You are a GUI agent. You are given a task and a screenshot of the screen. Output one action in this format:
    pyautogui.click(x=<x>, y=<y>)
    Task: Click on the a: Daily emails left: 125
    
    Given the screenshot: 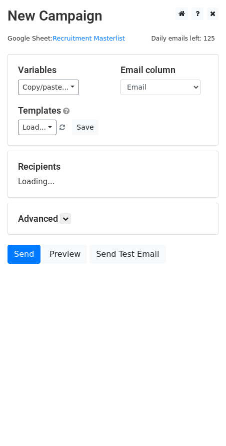 What is the action you would take?
    pyautogui.click(x=183, y=38)
    